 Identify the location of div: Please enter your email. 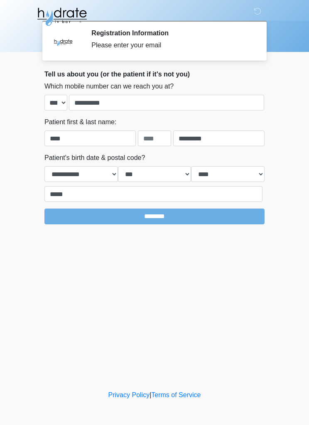
(172, 45).